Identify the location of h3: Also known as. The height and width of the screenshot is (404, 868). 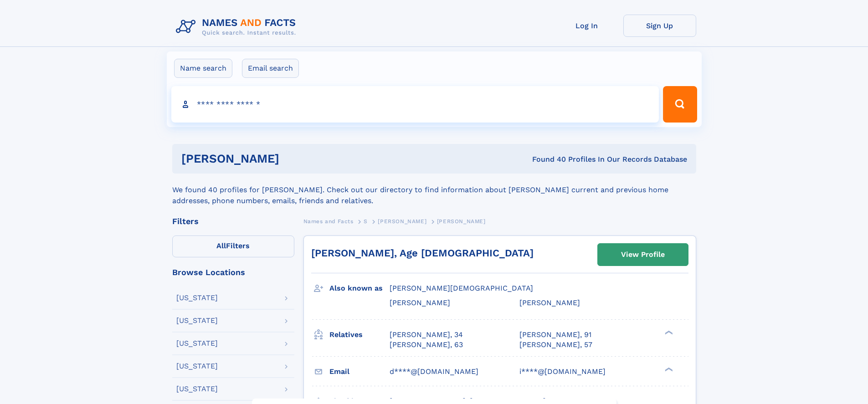
(359, 288).